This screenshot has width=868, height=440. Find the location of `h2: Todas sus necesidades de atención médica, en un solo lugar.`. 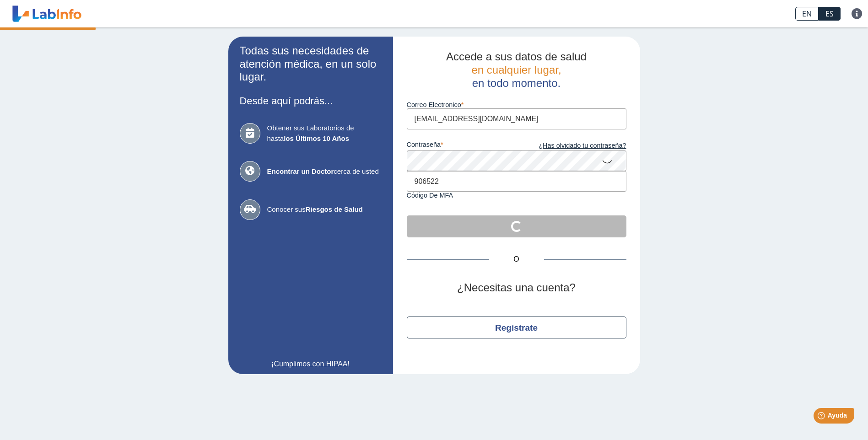

h2: Todas sus necesidades de atención médica, en un solo lugar. is located at coordinates (311, 64).